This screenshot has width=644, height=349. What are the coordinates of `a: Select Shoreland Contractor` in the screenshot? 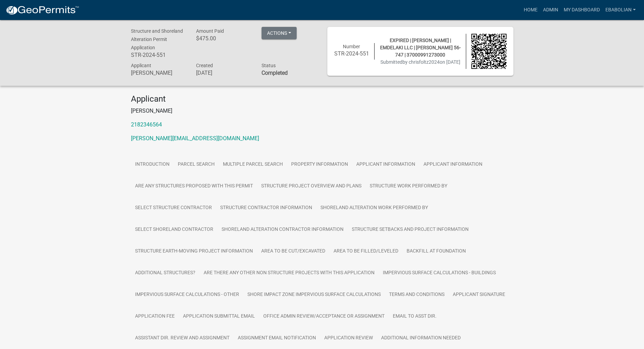 It's located at (174, 230).